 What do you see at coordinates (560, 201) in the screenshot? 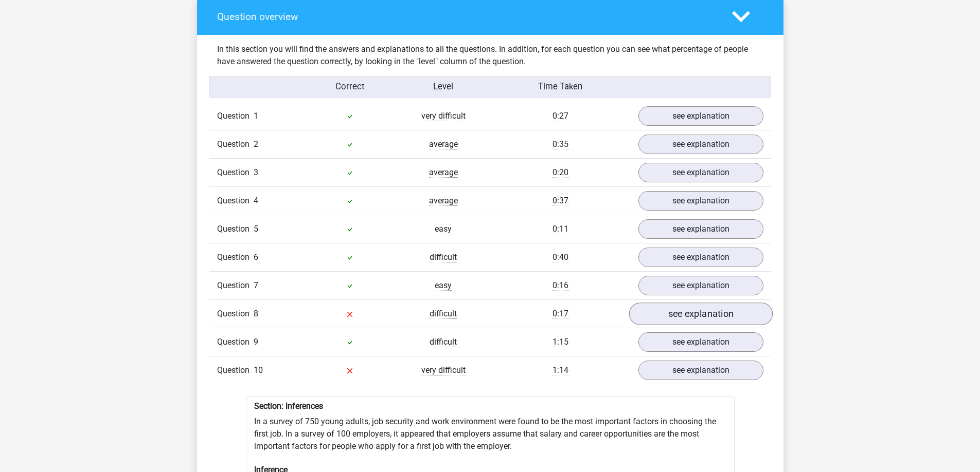
I see `span: 0:37` at bounding box center [560, 201].